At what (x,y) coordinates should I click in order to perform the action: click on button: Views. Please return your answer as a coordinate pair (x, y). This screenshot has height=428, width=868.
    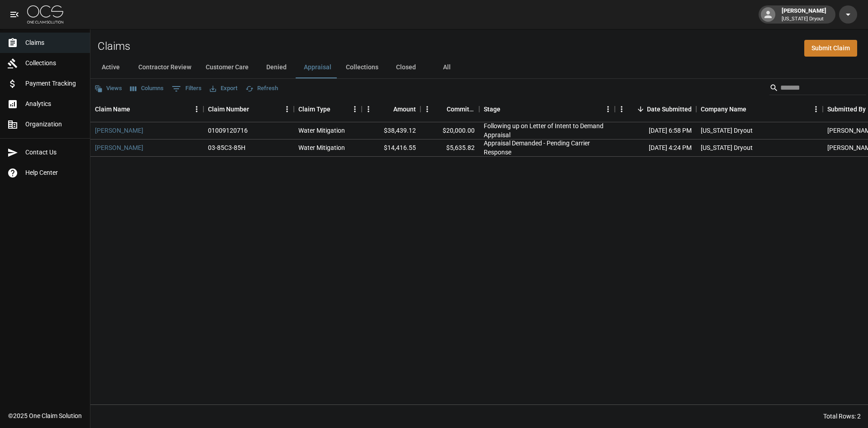
    Looking at the image, I should click on (108, 88).